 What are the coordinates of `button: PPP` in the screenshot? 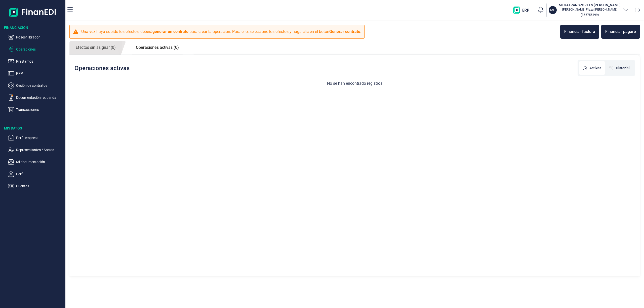 It's located at (36, 73).